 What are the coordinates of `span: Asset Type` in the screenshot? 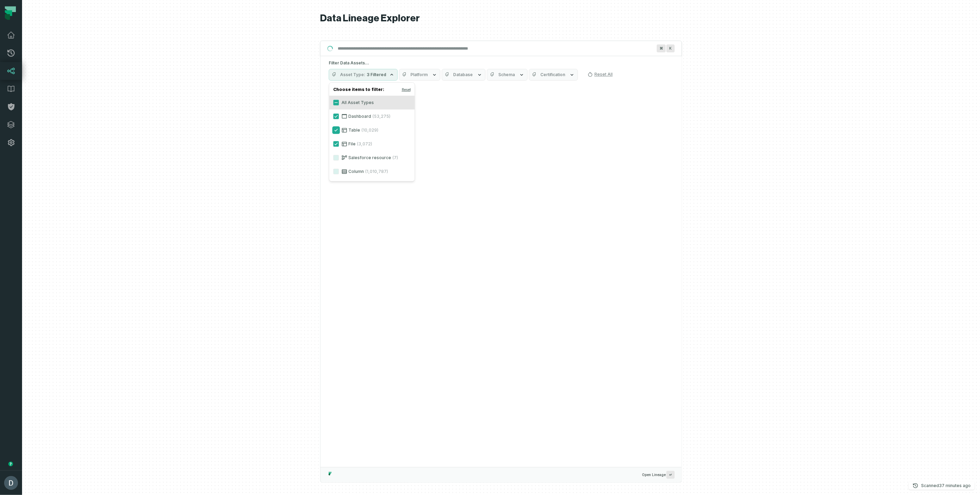 It's located at (352, 75).